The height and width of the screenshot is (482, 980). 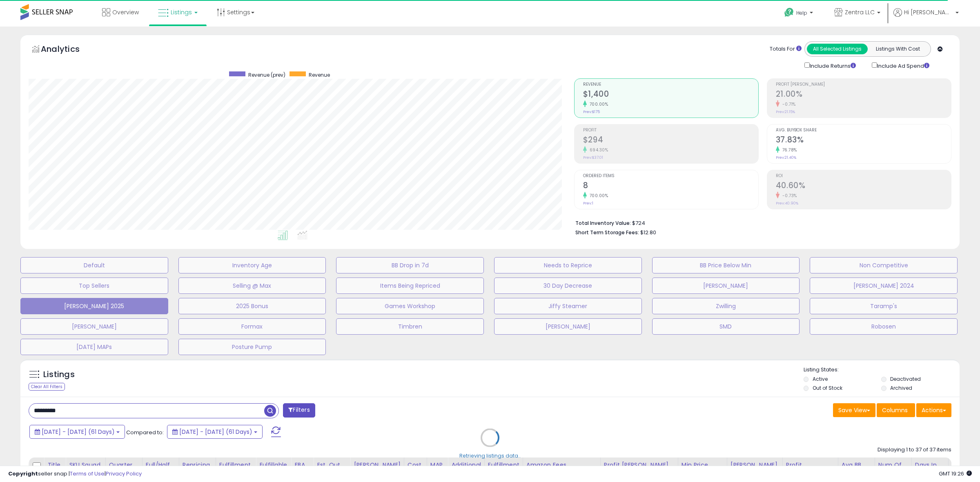 What do you see at coordinates (410, 286) in the screenshot?
I see `button: Items Being Repriced` at bounding box center [410, 286].